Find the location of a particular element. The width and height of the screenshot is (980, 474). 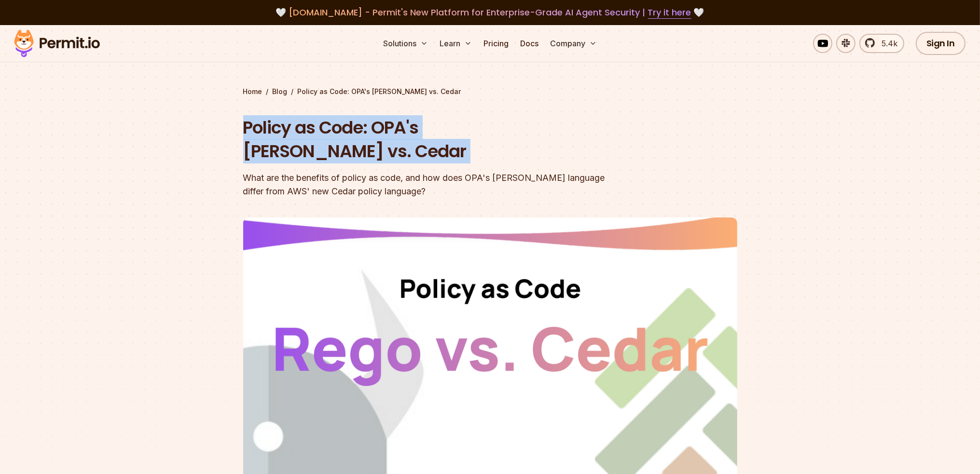

button: Learn is located at coordinates (456, 44).